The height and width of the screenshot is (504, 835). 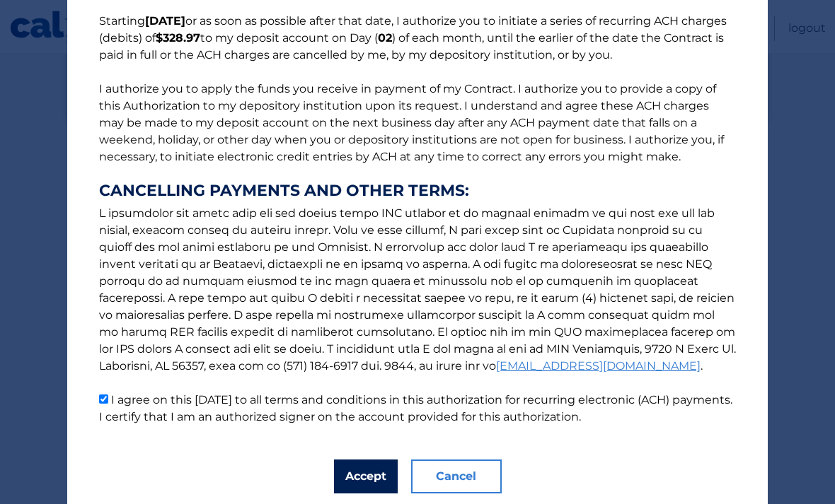 What do you see at coordinates (385, 37) in the screenshot?
I see `b: 02` at bounding box center [385, 37].